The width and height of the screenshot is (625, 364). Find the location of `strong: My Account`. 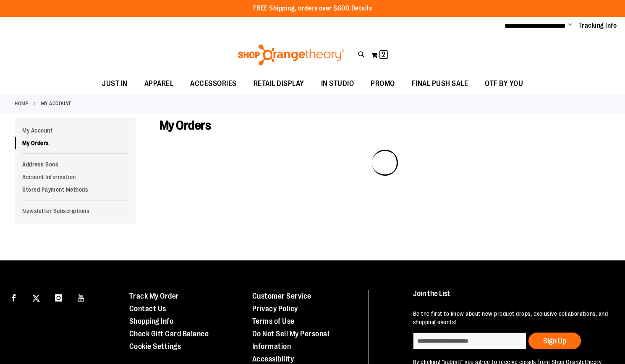

strong: My Account is located at coordinates (56, 104).